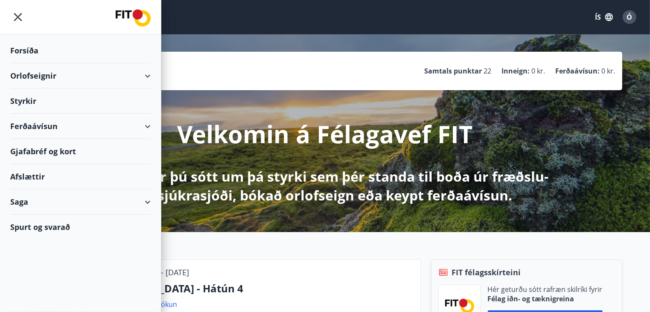 The width and height of the screenshot is (650, 312). Describe the element at coordinates (162, 304) in the screenshot. I see `a: Sjá bókun` at that location.